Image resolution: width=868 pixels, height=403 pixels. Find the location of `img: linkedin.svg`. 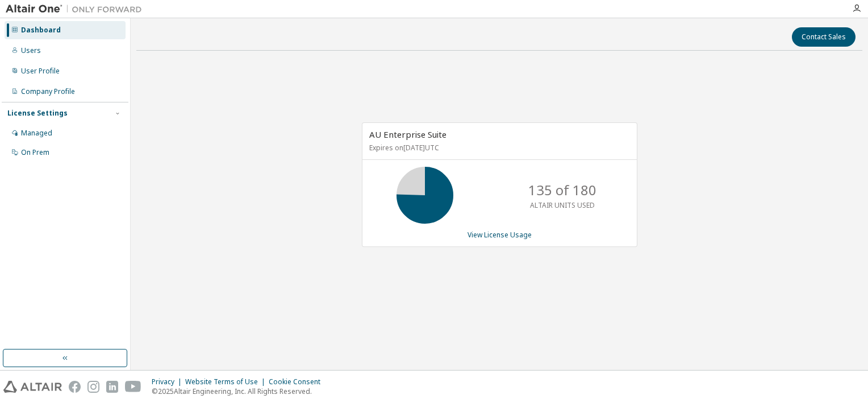

img: linkedin.svg is located at coordinates (112, 387).